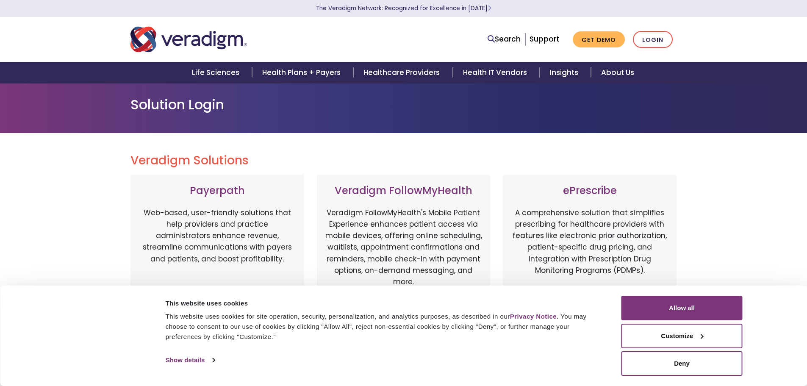 This screenshot has height=386, width=807. Describe the element at coordinates (404, 191) in the screenshot. I see `h3: Veradigm FollowMyHealth` at that location.